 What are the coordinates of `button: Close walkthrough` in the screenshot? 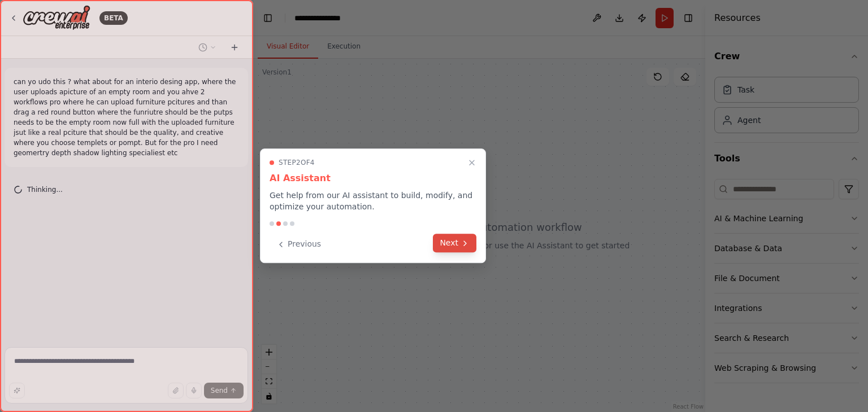 It's located at (472, 163).